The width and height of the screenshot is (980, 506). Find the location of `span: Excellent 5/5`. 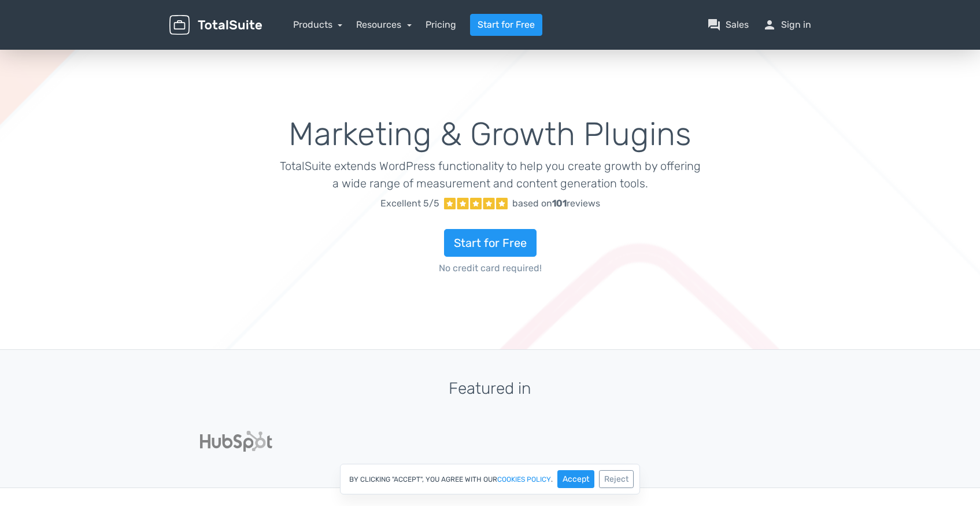

span: Excellent 5/5 is located at coordinates (410, 204).